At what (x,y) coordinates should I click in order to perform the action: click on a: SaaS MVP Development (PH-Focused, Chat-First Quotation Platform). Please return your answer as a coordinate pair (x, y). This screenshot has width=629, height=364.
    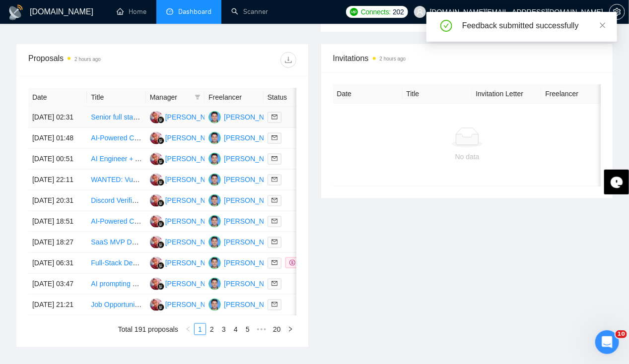
    Looking at the image, I should click on (198, 242).